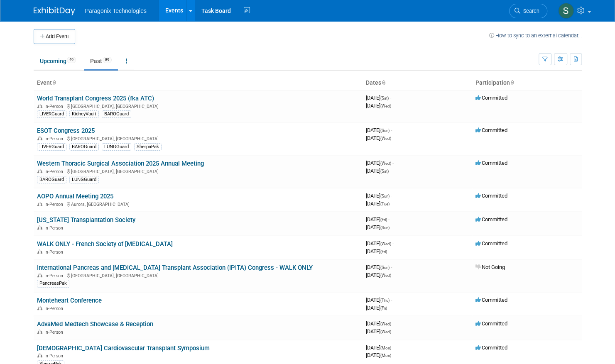 Image resolution: width=615 pixels, height=364 pixels. What do you see at coordinates (490, 267) in the screenshot?
I see `span: Not Going` at bounding box center [490, 267].